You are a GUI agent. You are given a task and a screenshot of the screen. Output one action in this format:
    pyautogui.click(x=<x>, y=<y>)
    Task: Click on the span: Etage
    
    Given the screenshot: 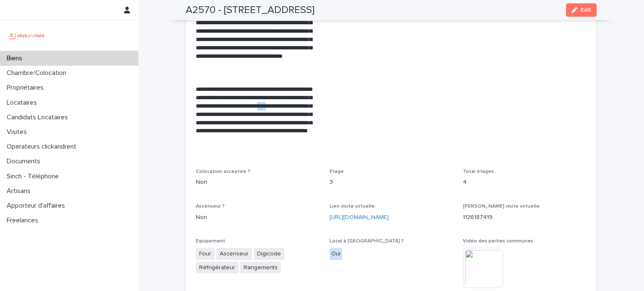 What is the action you would take?
    pyautogui.click(x=337, y=172)
    